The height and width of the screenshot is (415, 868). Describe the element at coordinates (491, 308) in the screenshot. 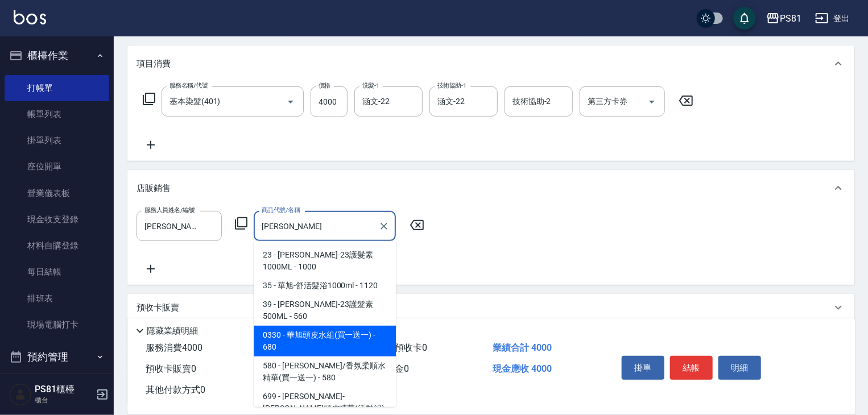

I see `div: 預收卡販賣` at that location.